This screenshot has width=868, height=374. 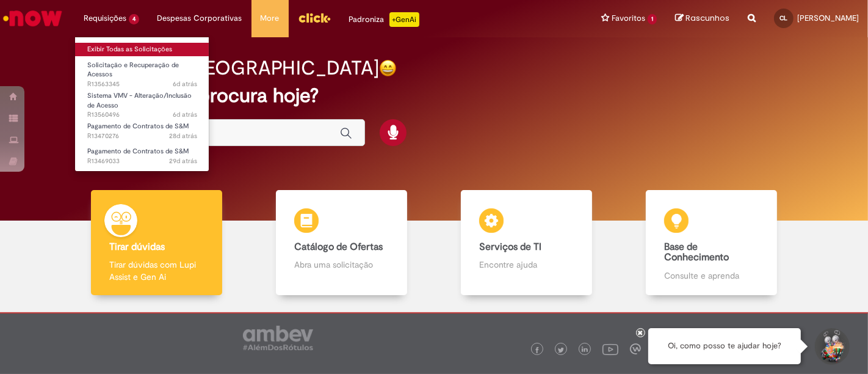 What do you see at coordinates (708, 18) in the screenshot?
I see `span: Rascunhos` at bounding box center [708, 18].